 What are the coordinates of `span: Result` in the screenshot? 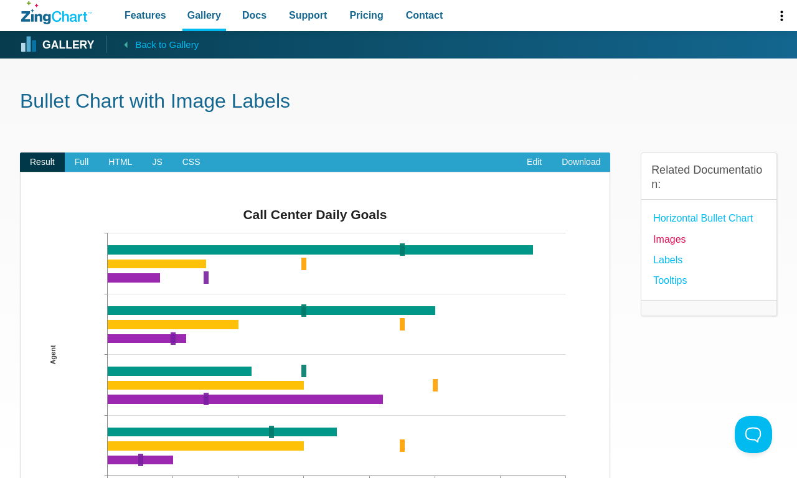 It's located at (42, 162).